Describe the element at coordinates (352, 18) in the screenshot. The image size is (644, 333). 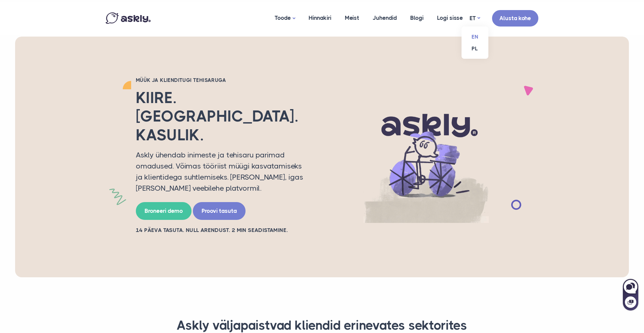
I see `a: Meist` at that location.